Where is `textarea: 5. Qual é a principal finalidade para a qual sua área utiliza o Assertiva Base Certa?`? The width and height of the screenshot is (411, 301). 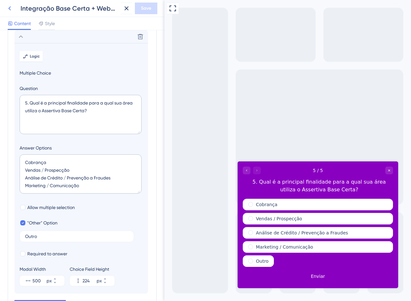
textarea: 5. Qual é a principal finalidade para a qual sua área utiliza o Assertiva Base Certa? is located at coordinates (81, 114).